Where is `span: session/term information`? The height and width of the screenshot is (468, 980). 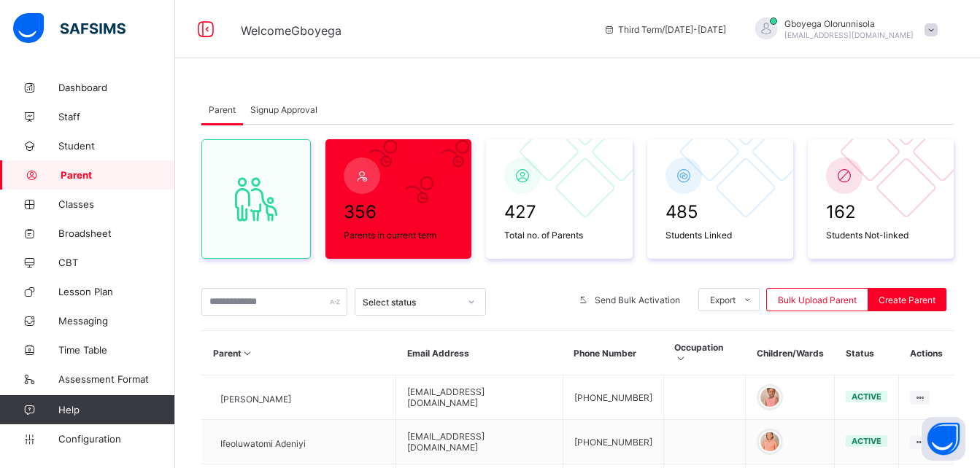 span: session/term information is located at coordinates (665, 29).